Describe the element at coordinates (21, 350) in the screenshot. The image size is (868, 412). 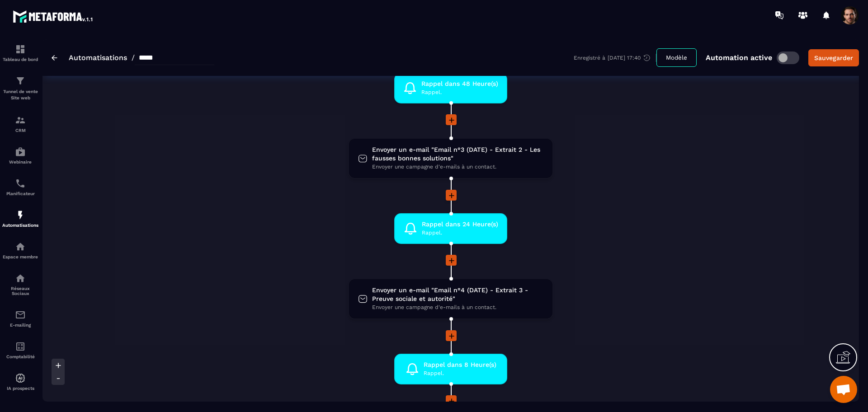
I see `a: accountantaccountantComptabilité` at that location.